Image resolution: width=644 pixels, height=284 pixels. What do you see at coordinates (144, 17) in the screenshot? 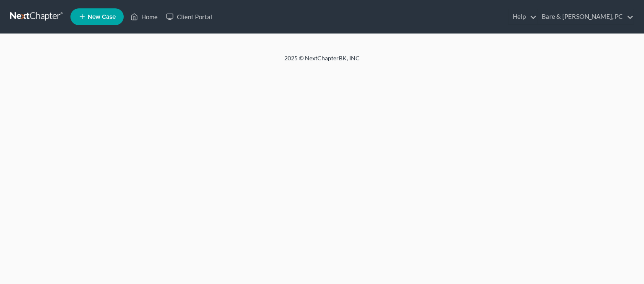
I see `a: Home` at bounding box center [144, 17].